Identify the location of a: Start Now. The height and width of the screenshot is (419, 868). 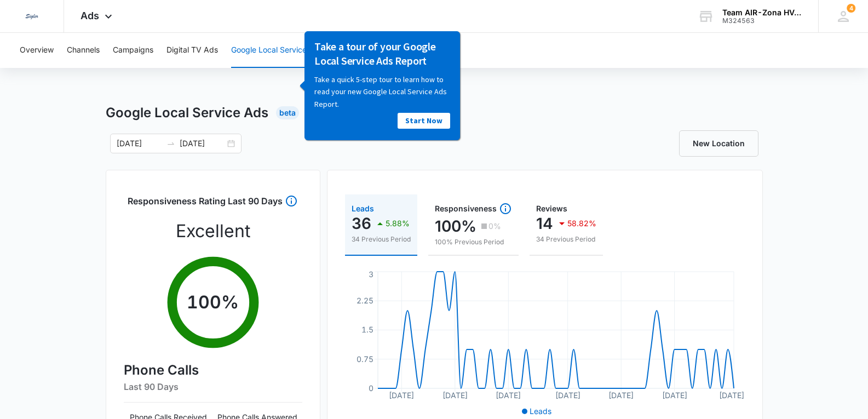
(128, 90).